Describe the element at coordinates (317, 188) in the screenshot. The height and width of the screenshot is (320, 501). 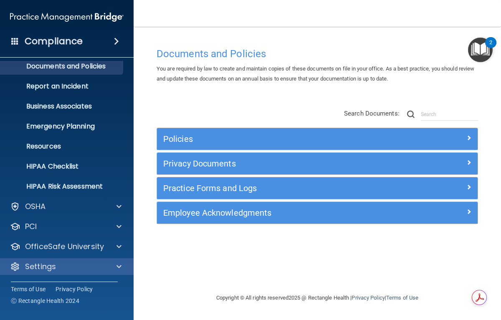
I see `a: Practice Forms and Logs` at that location.